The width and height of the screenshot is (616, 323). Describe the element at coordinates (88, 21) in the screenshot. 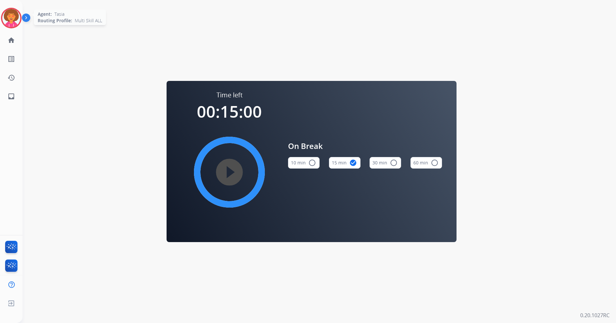

I see `span: Multi Skill ALL` at that location.